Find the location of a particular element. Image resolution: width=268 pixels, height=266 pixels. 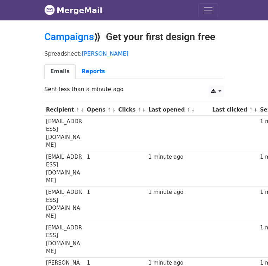

th: Last opened is located at coordinates (179, 110).